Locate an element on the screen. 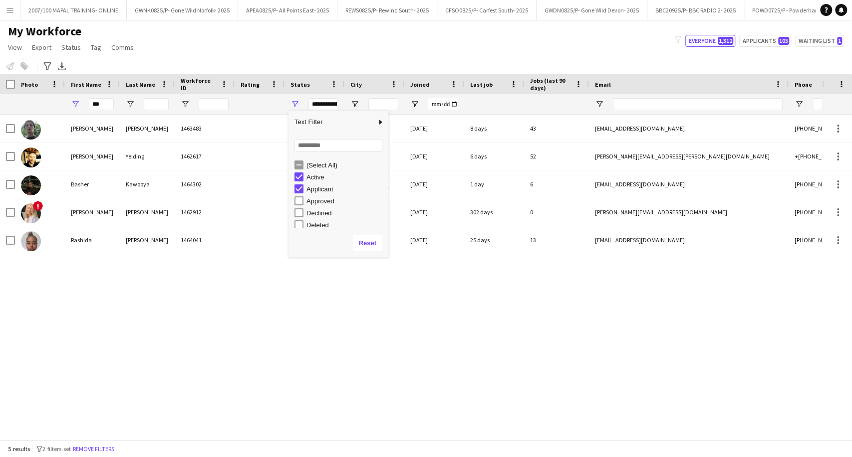 This screenshot has height=457, width=852. span: Workforce ID is located at coordinates (199, 84).